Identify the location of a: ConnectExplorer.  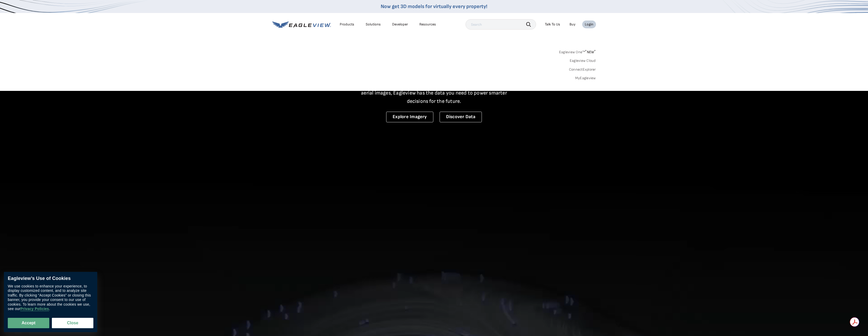
(583, 69).